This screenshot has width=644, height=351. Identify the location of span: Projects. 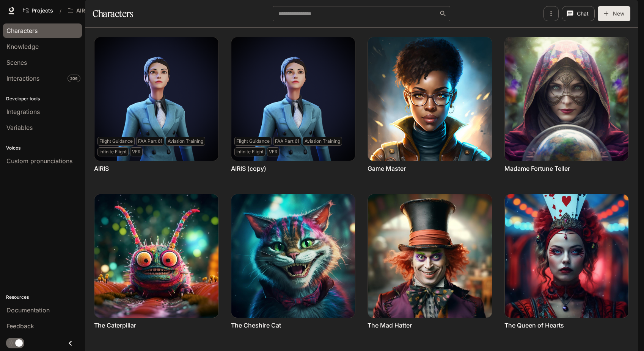
(42, 11).